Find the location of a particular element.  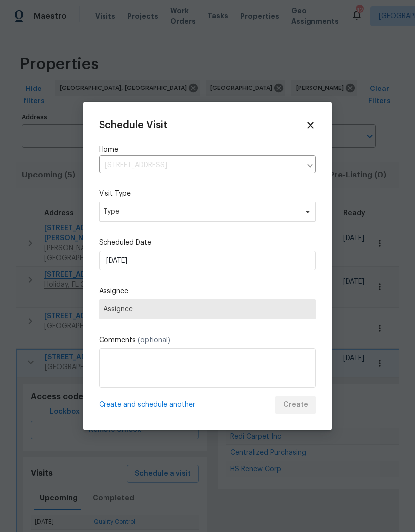

span: Schedule Visit is located at coordinates (133, 125).